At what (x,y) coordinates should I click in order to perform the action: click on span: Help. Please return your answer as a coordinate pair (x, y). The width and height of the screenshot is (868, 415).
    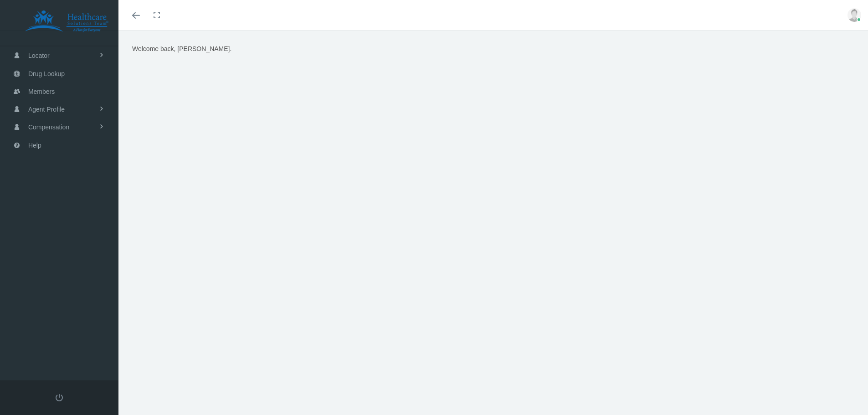
    Looking at the image, I should click on (35, 145).